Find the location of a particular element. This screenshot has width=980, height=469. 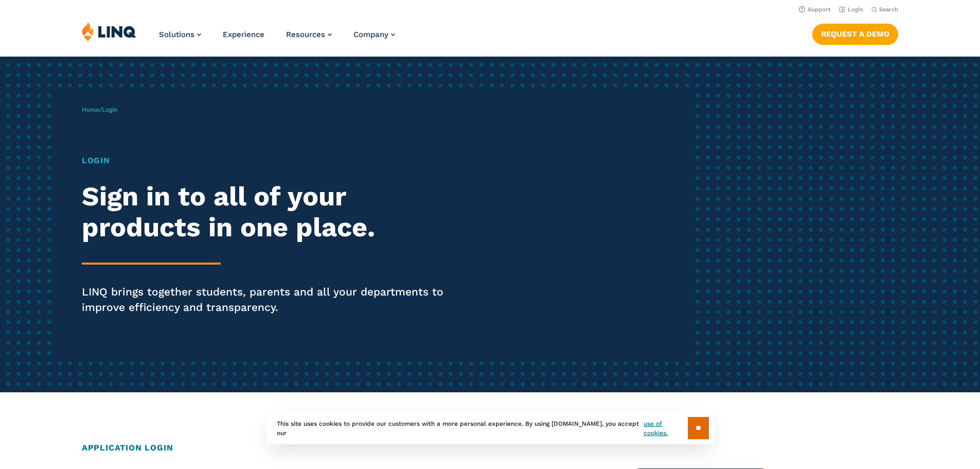

span: Experience is located at coordinates (243, 34).